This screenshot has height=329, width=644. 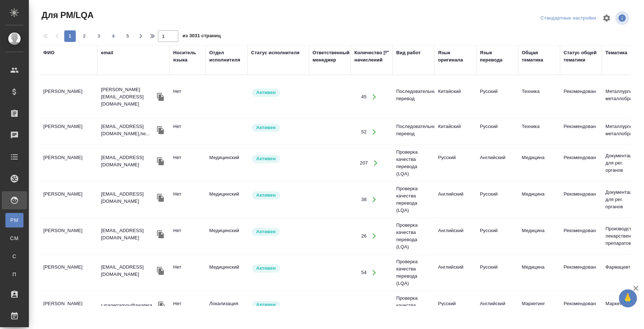 What do you see at coordinates (49, 53) in the screenshot?
I see `div: ФИО` at bounding box center [49, 53].